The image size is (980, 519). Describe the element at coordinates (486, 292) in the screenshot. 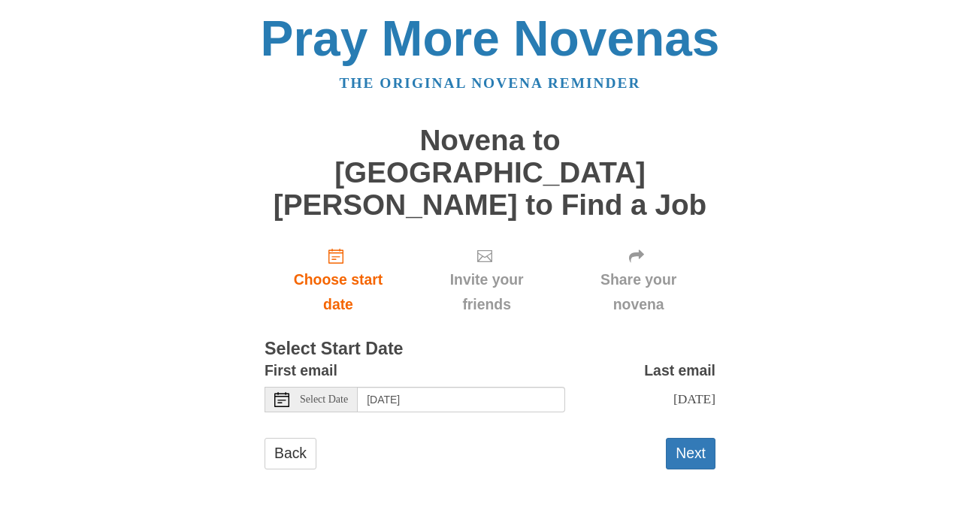

I see `span: Invite your friends` at that location.